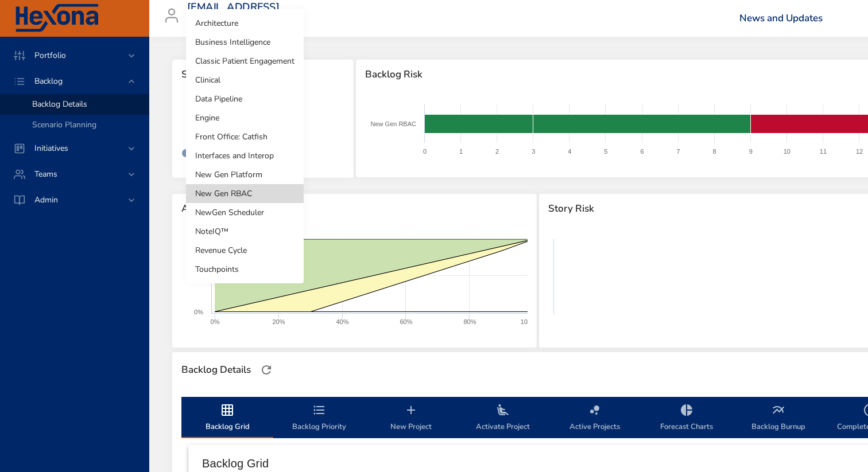 This screenshot has width=868, height=472. I want to click on li: New Gen Platform, so click(245, 174).